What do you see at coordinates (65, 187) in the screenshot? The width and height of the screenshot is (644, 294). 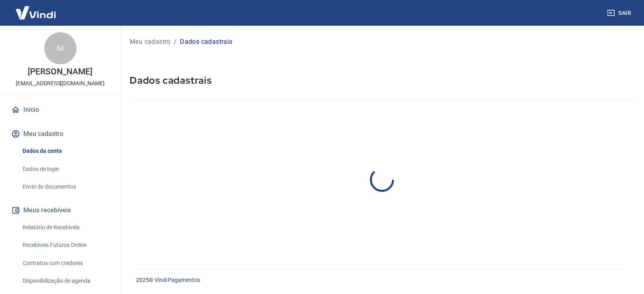 I see `a: Envio de documentos` at bounding box center [65, 187].